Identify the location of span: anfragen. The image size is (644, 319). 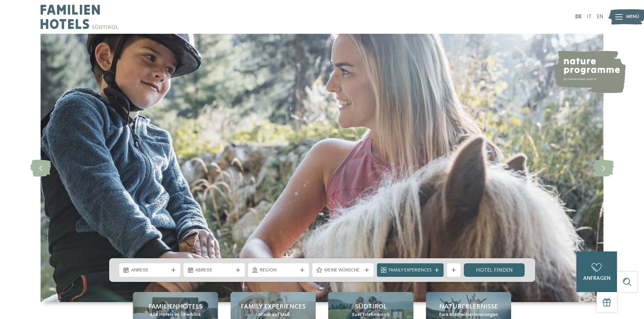
(597, 278).